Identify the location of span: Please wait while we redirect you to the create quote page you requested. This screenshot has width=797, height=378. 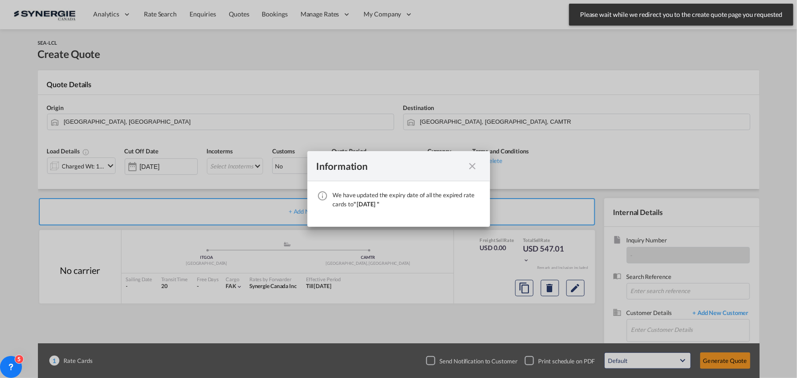
(681, 15).